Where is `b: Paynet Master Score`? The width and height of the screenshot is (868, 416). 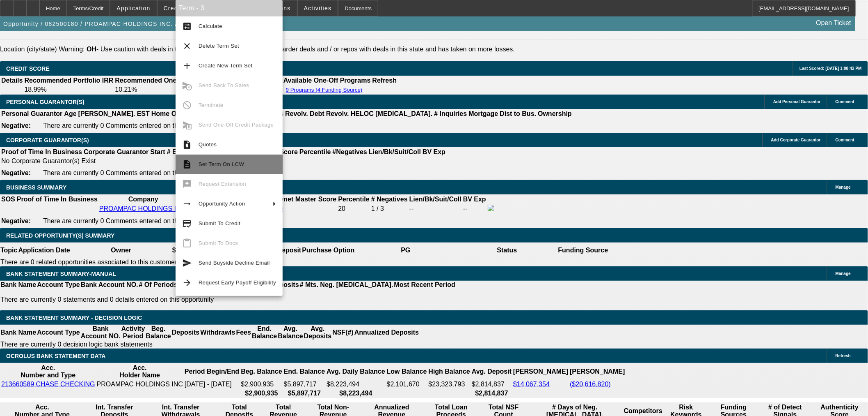 b: Paynet Master Score is located at coordinates (304, 199).